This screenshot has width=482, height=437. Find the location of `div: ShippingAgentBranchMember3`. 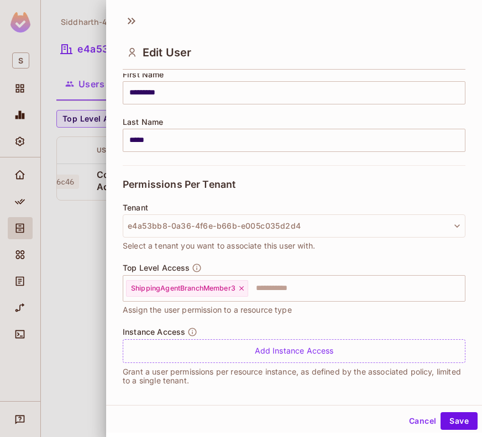

div: ShippingAgentBranchMember3 is located at coordinates (187, 288).